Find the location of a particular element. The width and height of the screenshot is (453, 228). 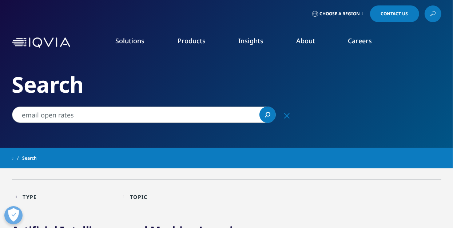

span: Choose a Region is located at coordinates (340, 14).